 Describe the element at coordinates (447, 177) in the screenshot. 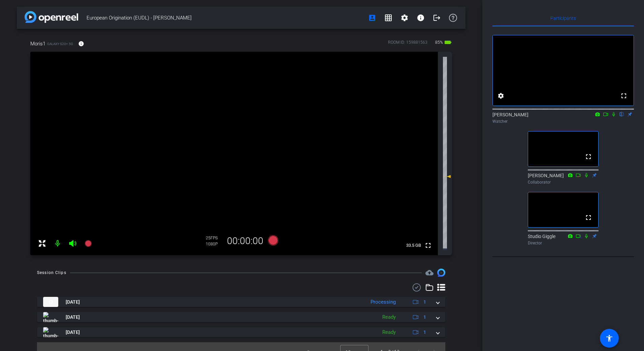

I see `mat-icon: -5 dB` at that location.